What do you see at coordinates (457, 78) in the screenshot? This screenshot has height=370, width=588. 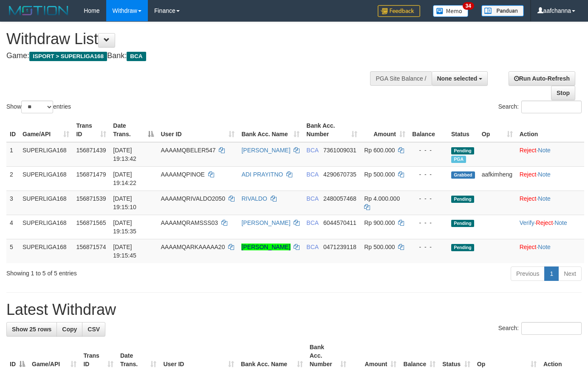 I see `span: None selected` at bounding box center [457, 78].